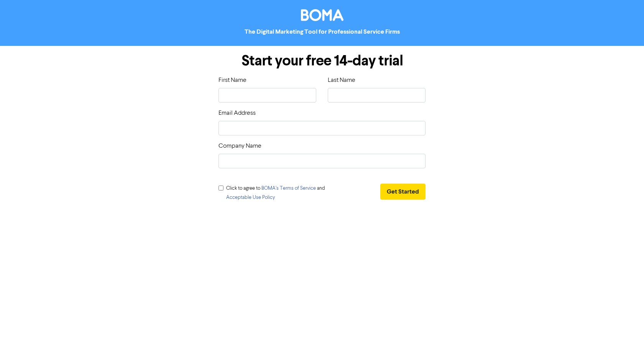 Image resolution: width=644 pixels, height=337 pixels. I want to click on strong: The Digital Marketing Tool for Professional Service Firms, so click(322, 32).